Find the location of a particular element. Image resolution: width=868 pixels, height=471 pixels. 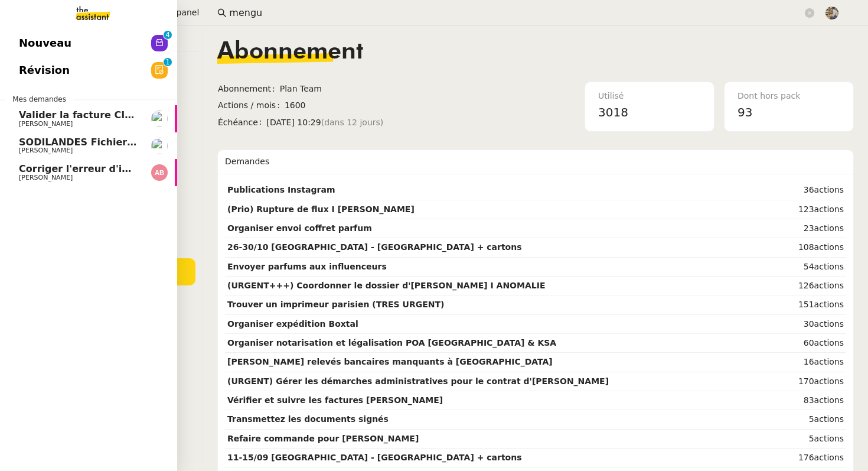

td: 83 is located at coordinates (811, 400).